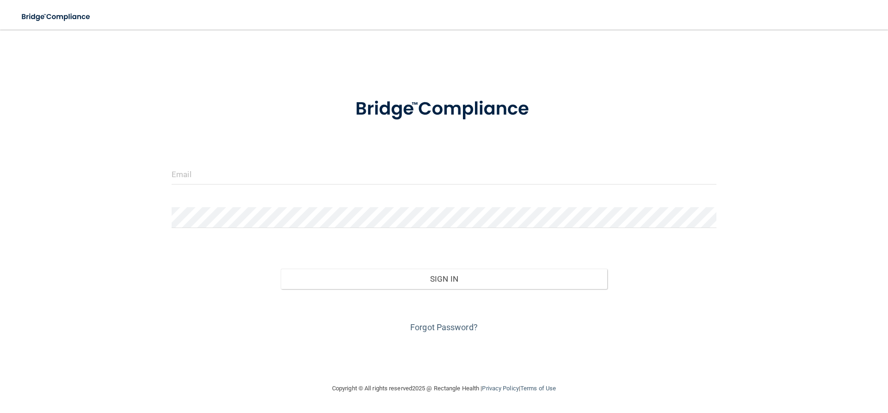  Describe the element at coordinates (444, 279) in the screenshot. I see `button: Sign In` at that location.